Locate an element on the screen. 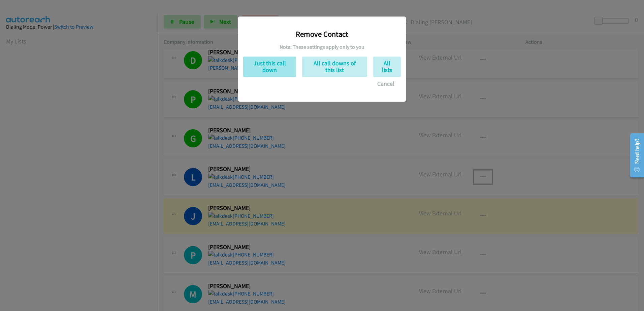 This screenshot has width=644, height=311. div: Open Resource Center is located at coordinates (12, 26).